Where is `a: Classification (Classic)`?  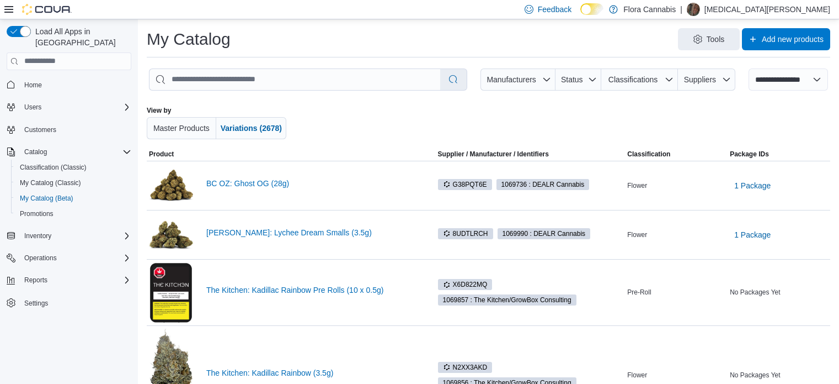
a: Classification (Classic) is located at coordinates (53, 167).